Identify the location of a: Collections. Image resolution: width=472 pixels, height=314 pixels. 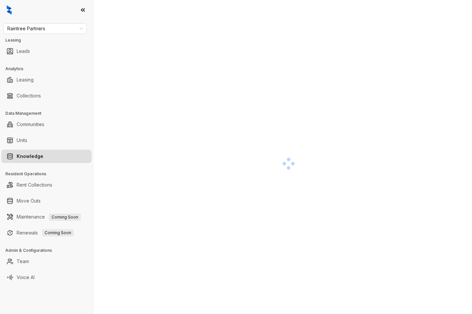
(29, 96).